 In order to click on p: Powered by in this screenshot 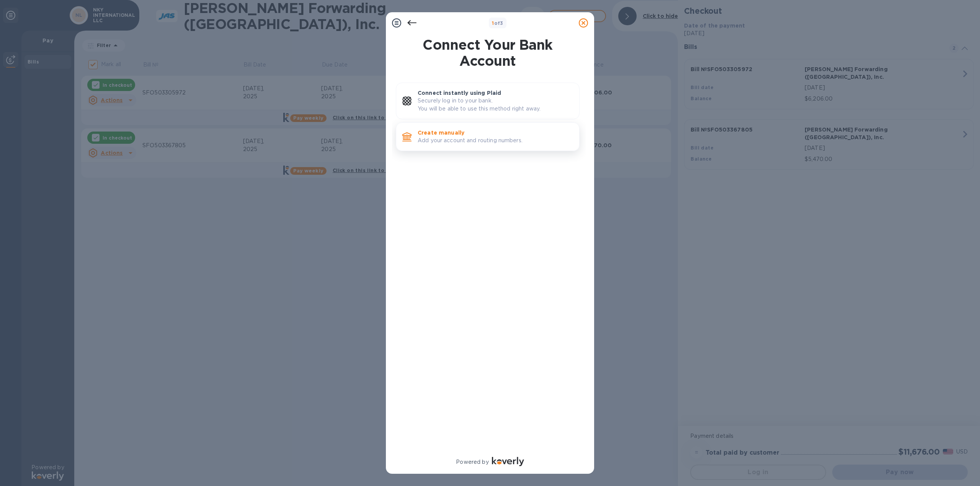, I will do `click(472, 462)`.